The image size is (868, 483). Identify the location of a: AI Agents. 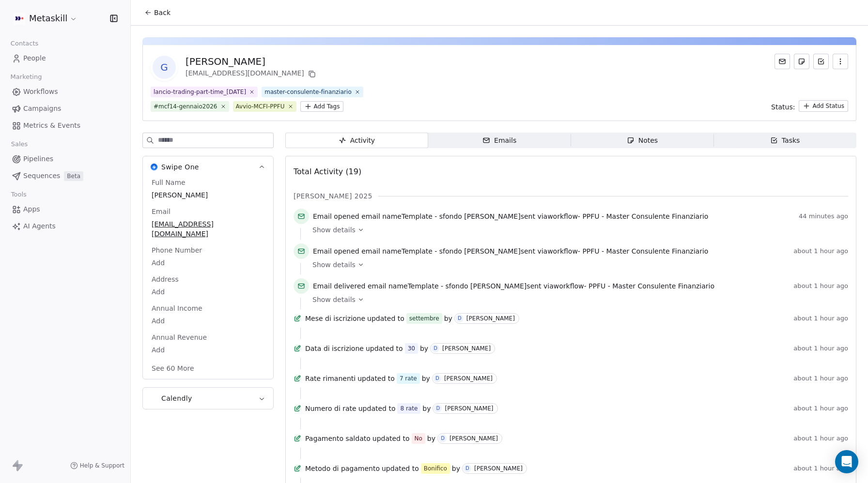
(65, 226).